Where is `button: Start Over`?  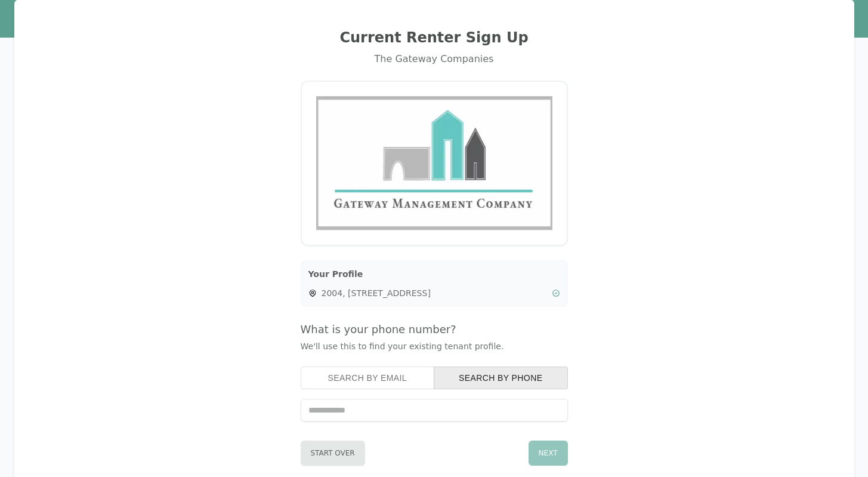
button: Start Over is located at coordinates (333, 453).